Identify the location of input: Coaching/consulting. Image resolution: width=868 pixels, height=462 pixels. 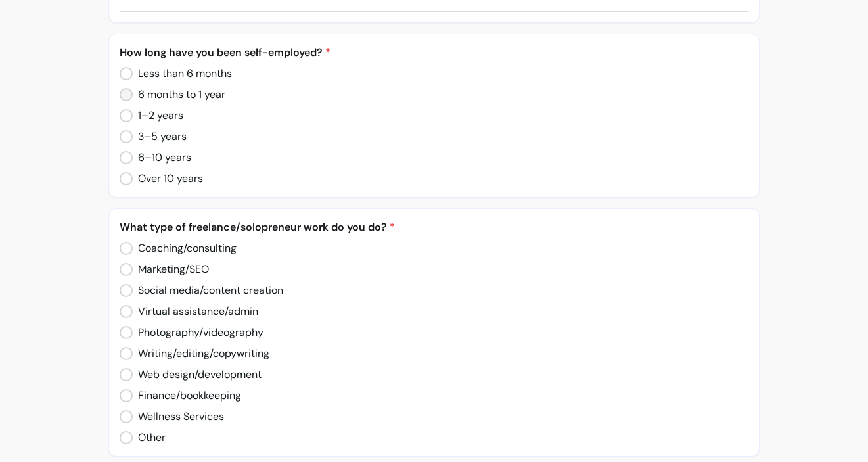
(184, 249).